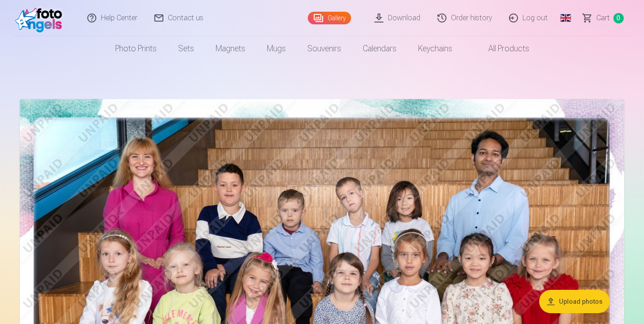 Image resolution: width=644 pixels, height=324 pixels. Describe the element at coordinates (618, 18) in the screenshot. I see `span: 0` at that location.